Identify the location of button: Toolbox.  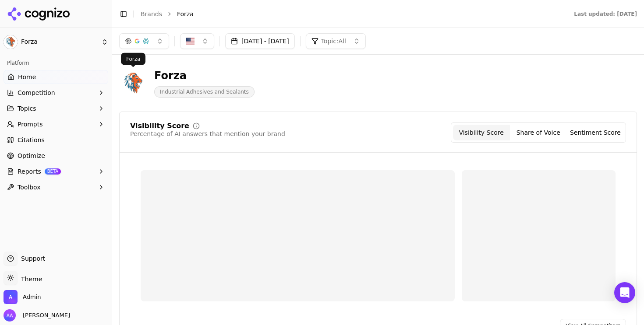
(56, 187).